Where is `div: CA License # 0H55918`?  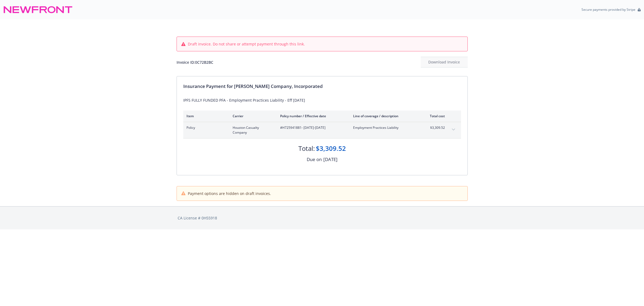 div: CA License # 0H55918 is located at coordinates (322, 218).